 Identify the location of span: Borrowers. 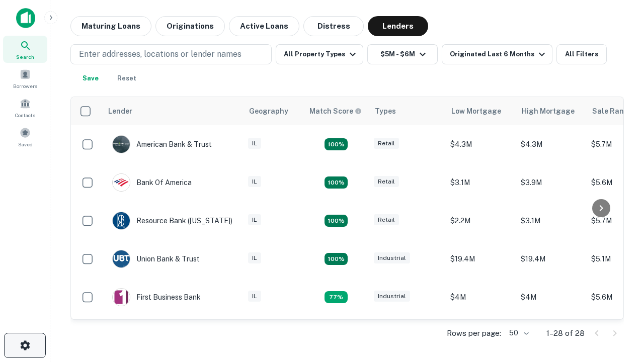
(25, 86).